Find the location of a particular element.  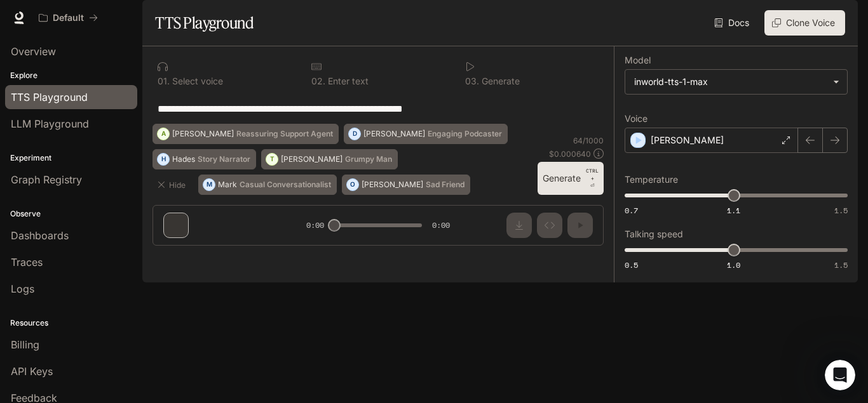

span: 0.7 is located at coordinates (631, 210).